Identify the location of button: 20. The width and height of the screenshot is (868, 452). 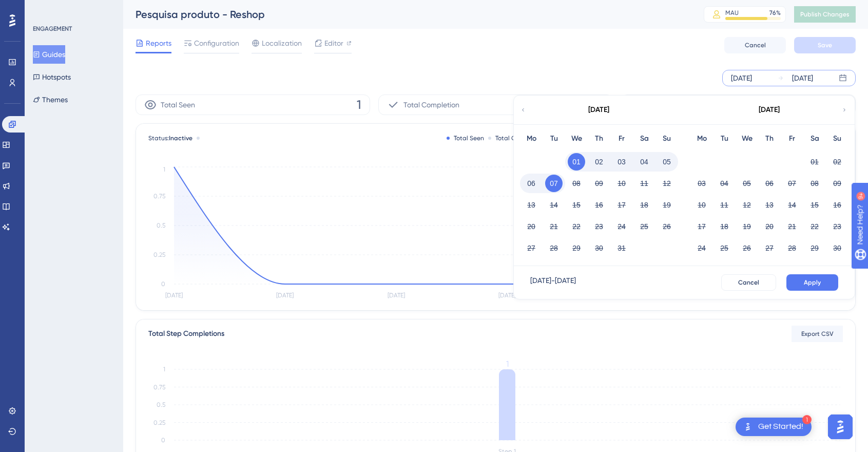
(532, 226).